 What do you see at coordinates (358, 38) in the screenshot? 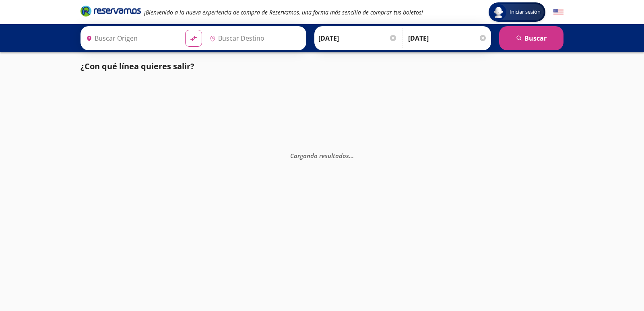
I see `input: Elegir Fecha` at bounding box center [358, 38].